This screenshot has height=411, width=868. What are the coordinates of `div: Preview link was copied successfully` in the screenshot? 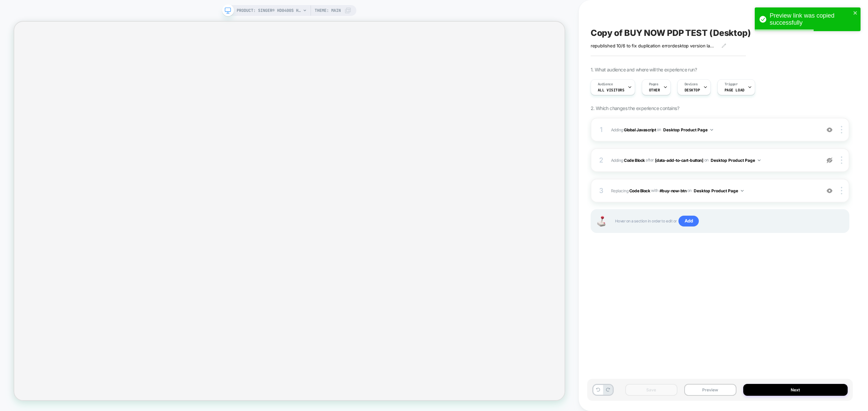 It's located at (810, 19).